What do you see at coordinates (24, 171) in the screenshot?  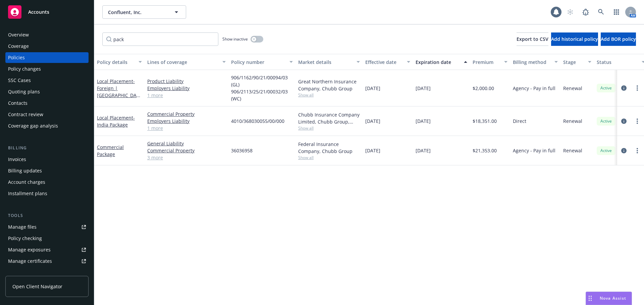 I see `div: Billing updates` at bounding box center [24, 171].